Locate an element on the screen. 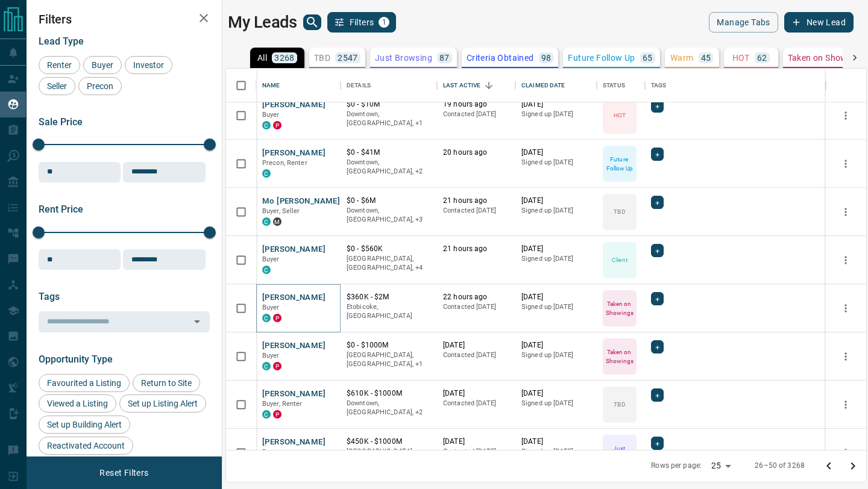 The width and height of the screenshot is (868, 489). p: Etobicoke, North York, Midtown | Central, Toronto is located at coordinates (389, 263).